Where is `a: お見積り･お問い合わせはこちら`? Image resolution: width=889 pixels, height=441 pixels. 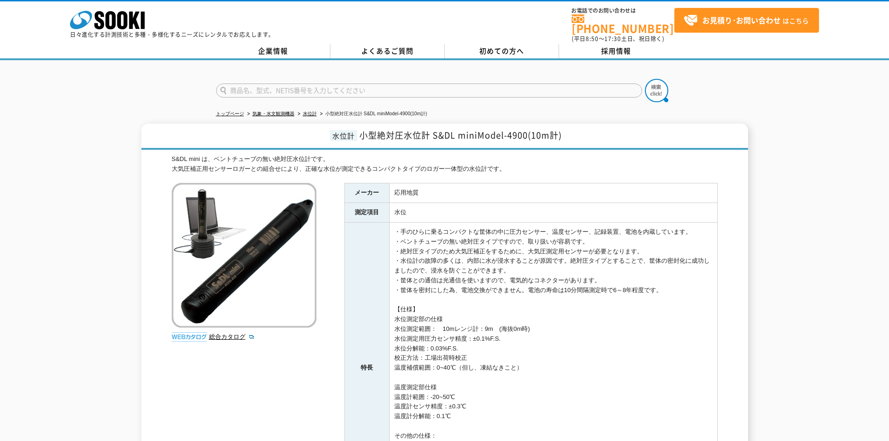
a: お見積り･お問い合わせはこちら is located at coordinates (746, 20).